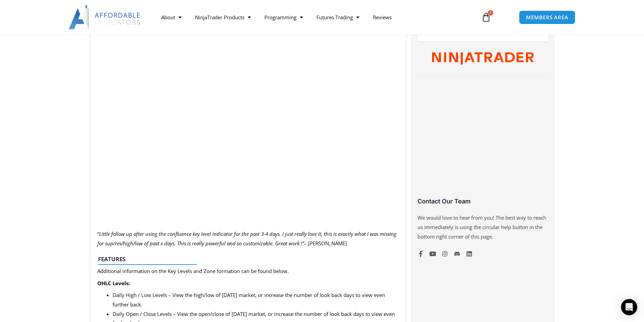 Image resolution: width=644 pixels, height=322 pixels. I want to click on a: About, so click(172, 17).